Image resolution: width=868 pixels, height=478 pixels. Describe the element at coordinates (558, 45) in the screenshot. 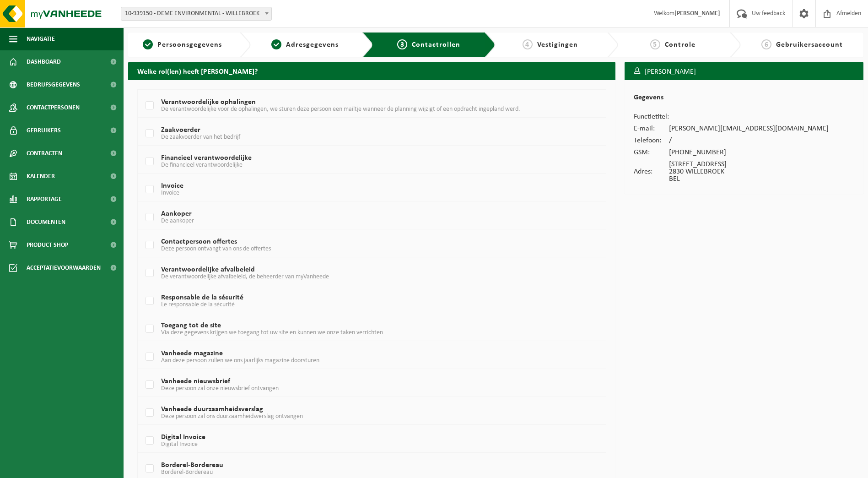

I see `span: Vestigingen` at that location.